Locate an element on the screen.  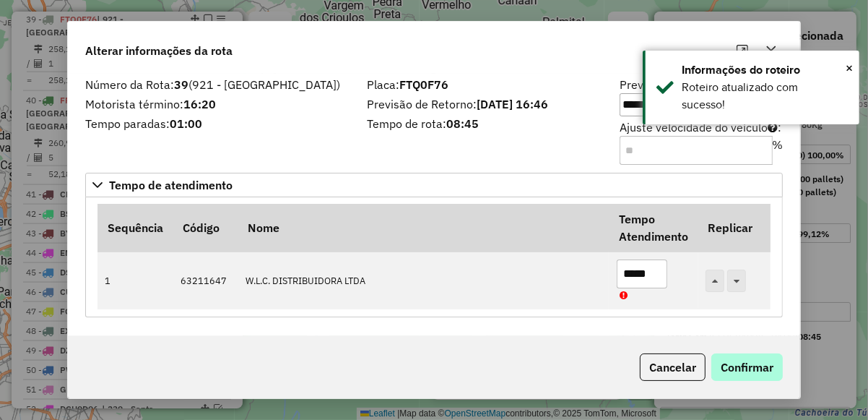
strong: 39 is located at coordinates (182, 85).